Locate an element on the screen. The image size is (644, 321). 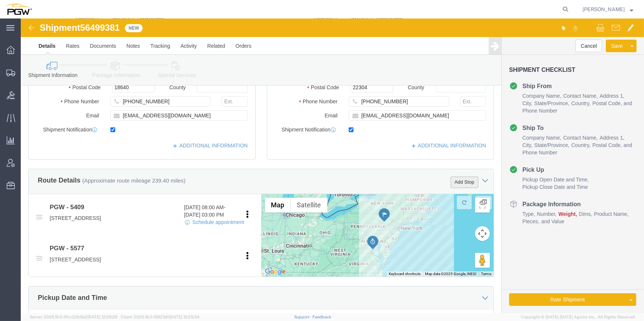
span: Server: 2025.16.0-1ffcc23b9e2 is located at coordinates (73, 317).